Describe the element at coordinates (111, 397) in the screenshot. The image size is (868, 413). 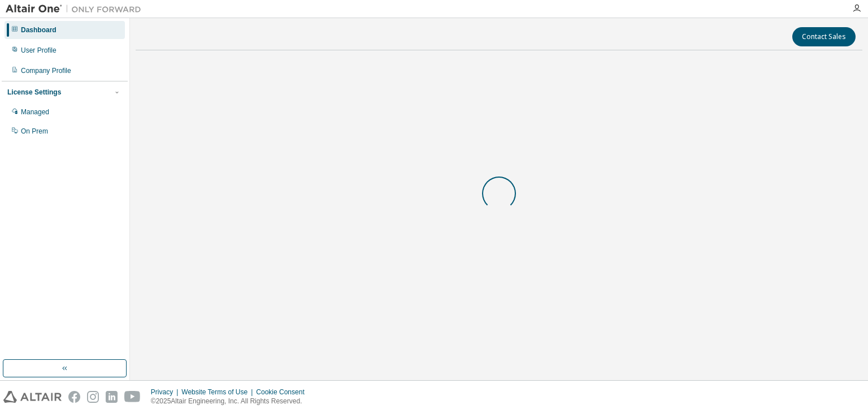
I see `img: linkedin.svg` at that location.